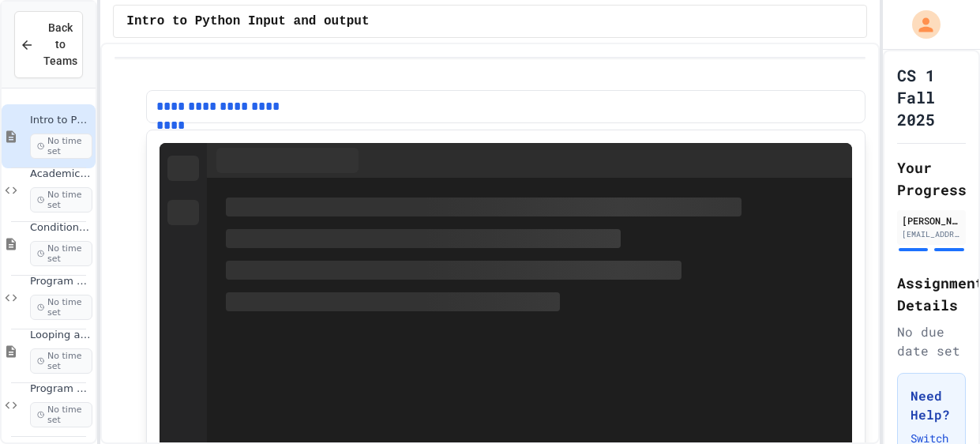  What do you see at coordinates (61, 281) in the screenshot?
I see `span: Program 1: Chatbot` at bounding box center [61, 281].